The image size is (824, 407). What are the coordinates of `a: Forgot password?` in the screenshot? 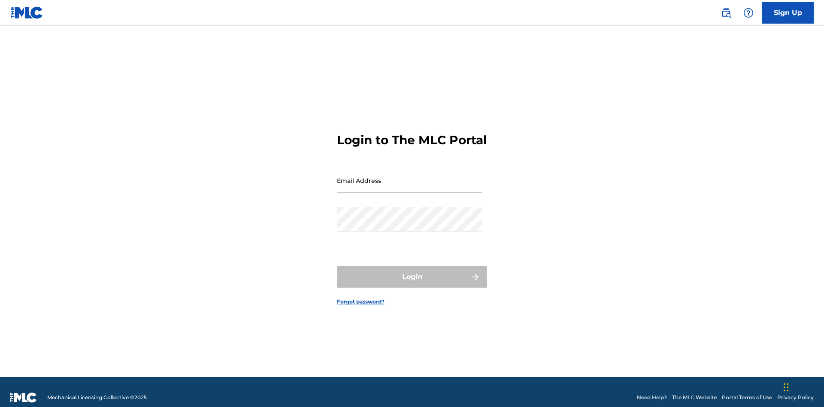 It's located at (361, 302).